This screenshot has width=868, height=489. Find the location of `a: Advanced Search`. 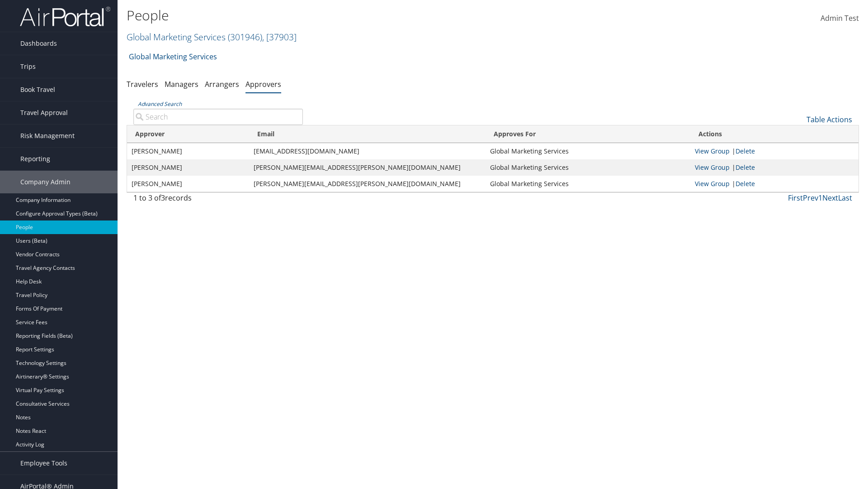

a: Advanced Search is located at coordinates (160, 104).